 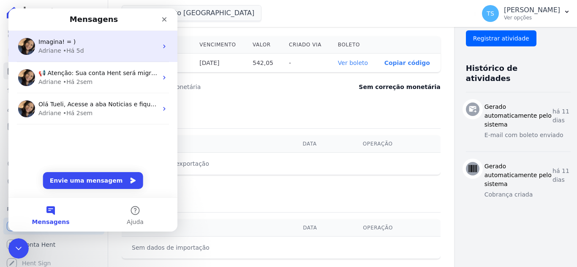 What do you see at coordinates (501, 38) in the screenshot?
I see `input: Registrar atividade` at bounding box center [501, 38].